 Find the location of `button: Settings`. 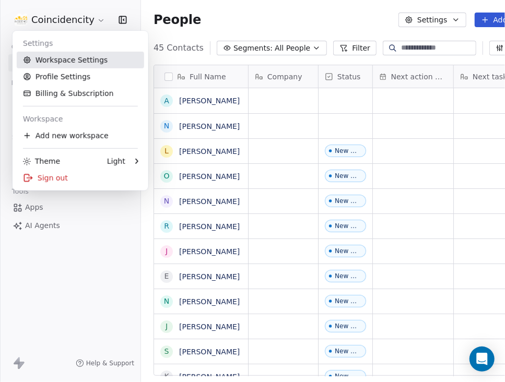

button: Settings is located at coordinates (432, 20).